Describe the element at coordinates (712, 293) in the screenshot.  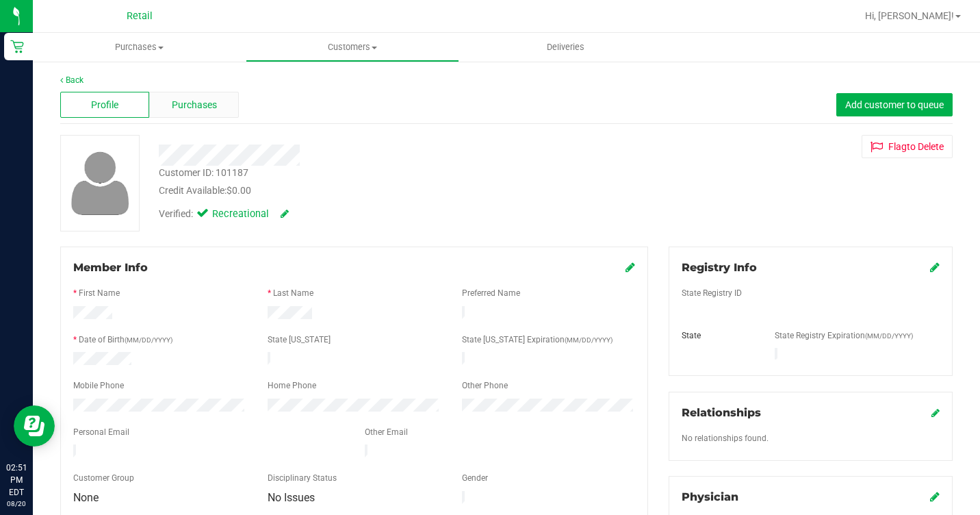
I see `label: State Registry ID` at that location.